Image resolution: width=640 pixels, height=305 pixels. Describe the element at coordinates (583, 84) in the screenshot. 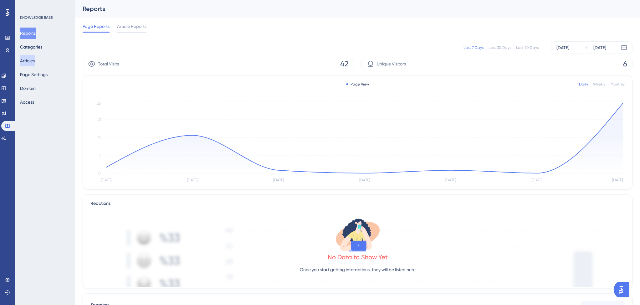

I see `div: Daily` at that location.